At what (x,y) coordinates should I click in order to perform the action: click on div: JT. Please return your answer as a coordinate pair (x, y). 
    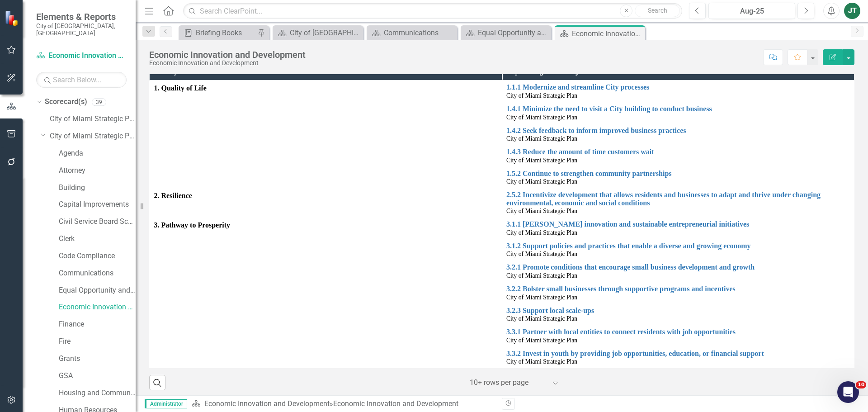
    Looking at the image, I should click on (853, 11).